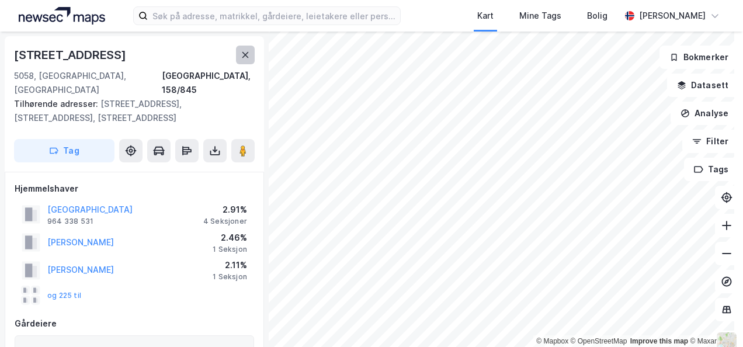  I want to click on span: Tilhørende adresser:, so click(57, 103).